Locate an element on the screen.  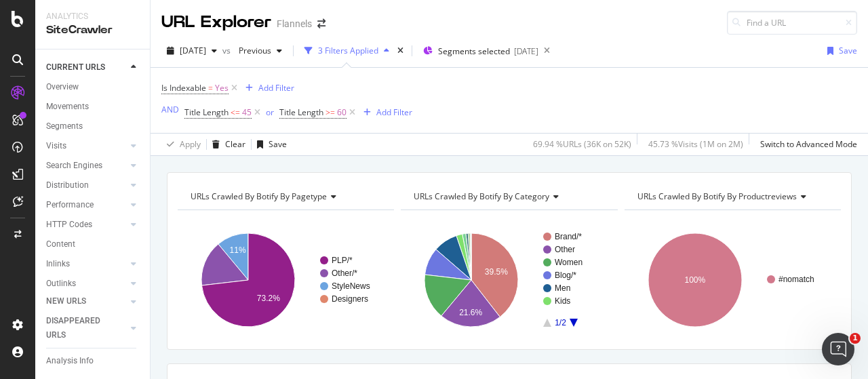
text: Men is located at coordinates (562, 288).